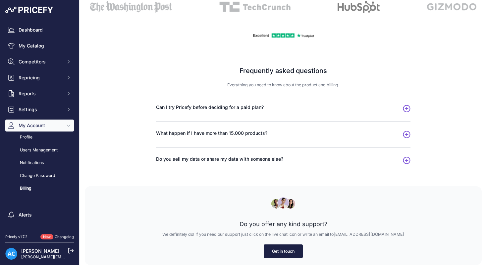 The height and width of the screenshot is (265, 487). What do you see at coordinates (283, 134) in the screenshot?
I see `button: What happen if I have more than 15.000 products?` at bounding box center [283, 134].